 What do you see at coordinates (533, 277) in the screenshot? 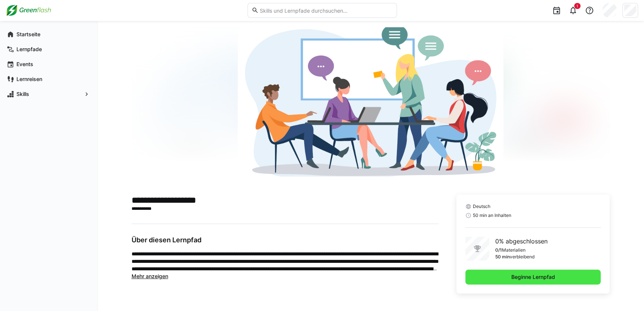
I see `button: Beginne Lernpfad` at bounding box center [533, 277].